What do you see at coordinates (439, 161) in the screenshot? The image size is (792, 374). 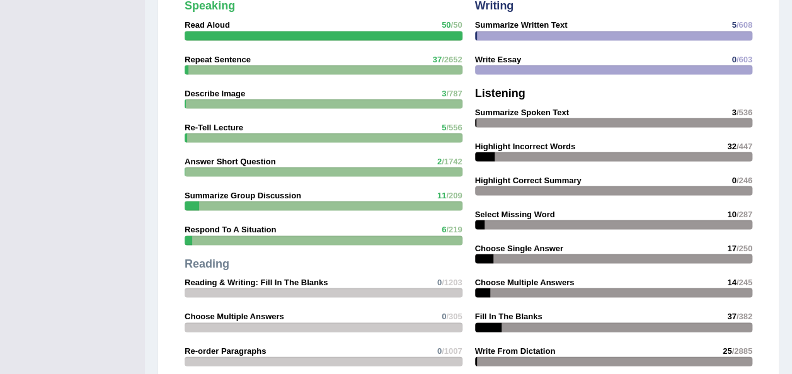 I see `span: 2` at bounding box center [439, 161].